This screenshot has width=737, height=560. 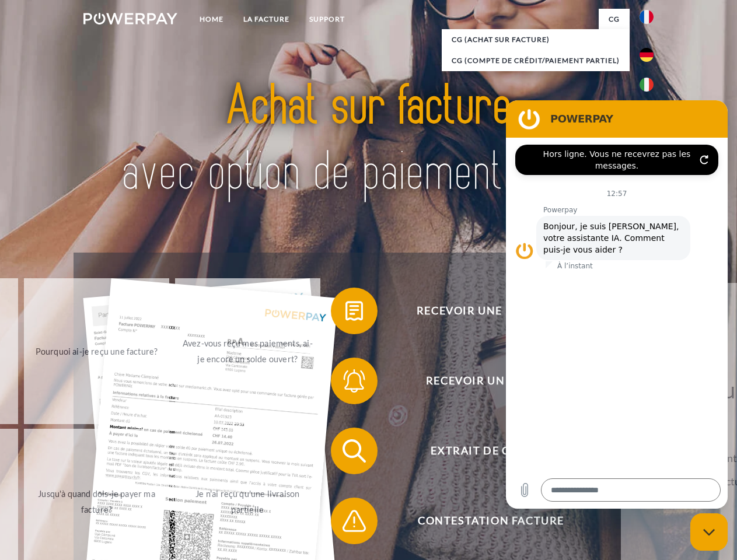 What do you see at coordinates (613, 19) in the screenshot?
I see `a: CG` at bounding box center [613, 19].